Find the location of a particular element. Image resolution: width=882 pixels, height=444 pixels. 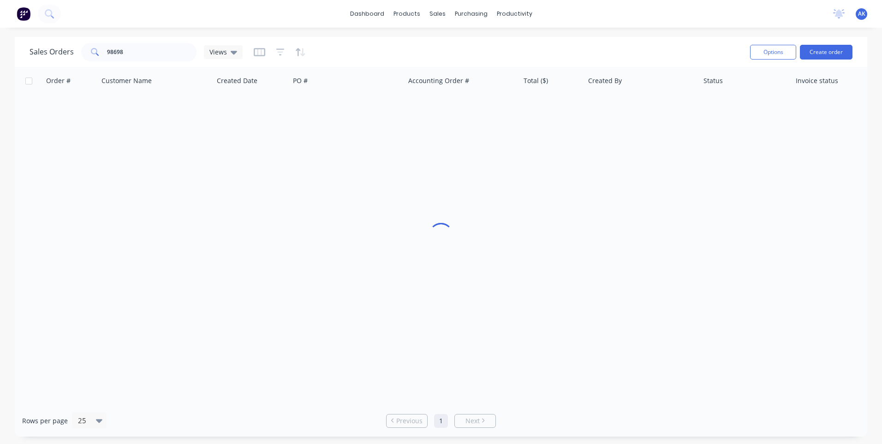

a: Previous page is located at coordinates (407, 421).